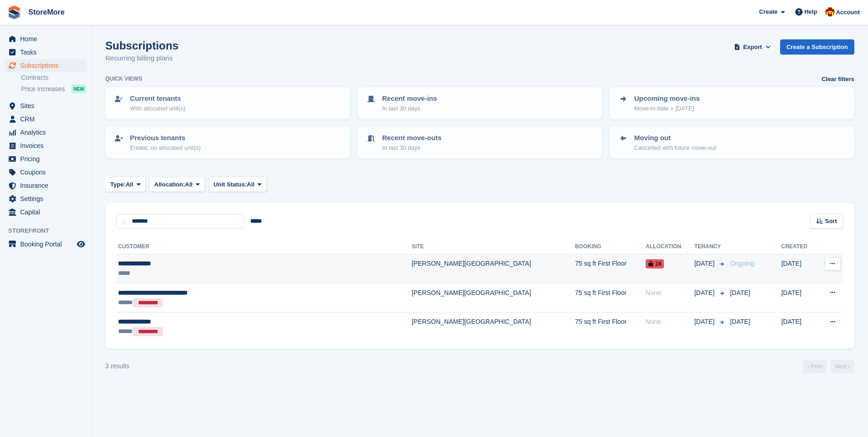  I want to click on span: Invoices, so click(47, 146).